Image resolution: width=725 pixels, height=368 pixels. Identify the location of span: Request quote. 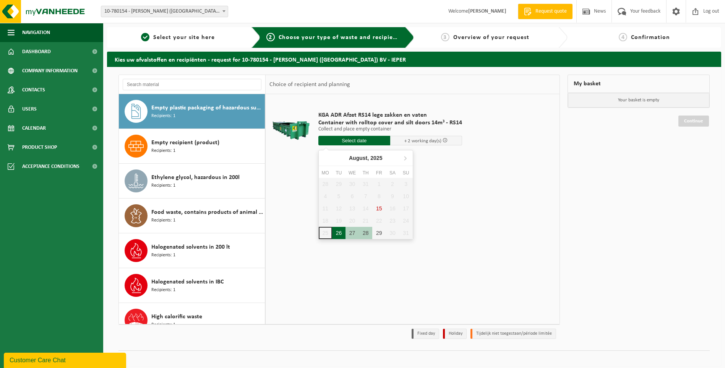
(551, 11).